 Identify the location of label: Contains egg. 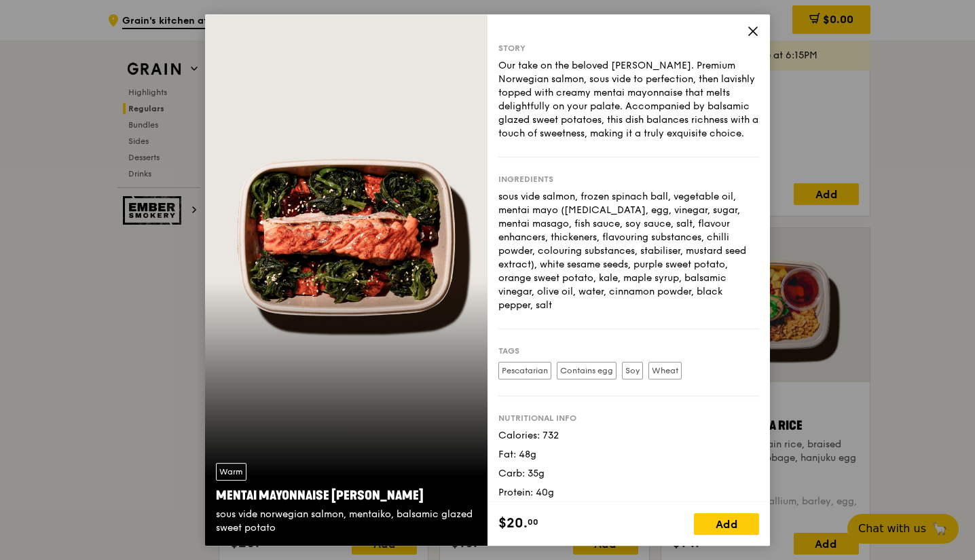
(587, 371).